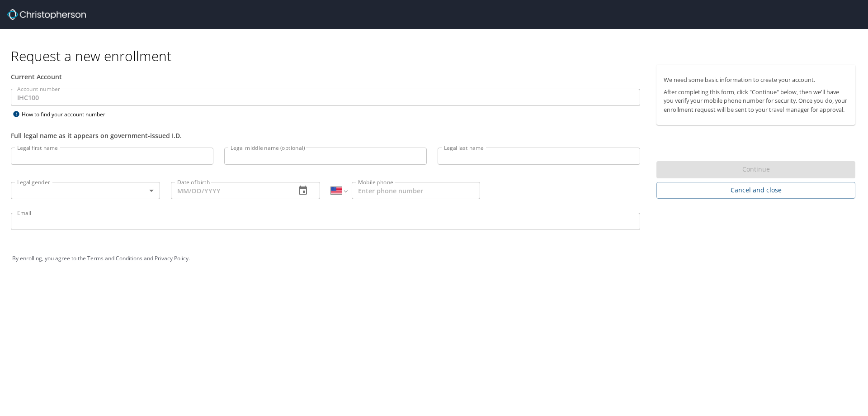 This screenshot has height=416, width=868. What do you see at coordinates (434, 258) in the screenshot?
I see `div: By enrolling, you agree to the and .` at bounding box center [434, 258].